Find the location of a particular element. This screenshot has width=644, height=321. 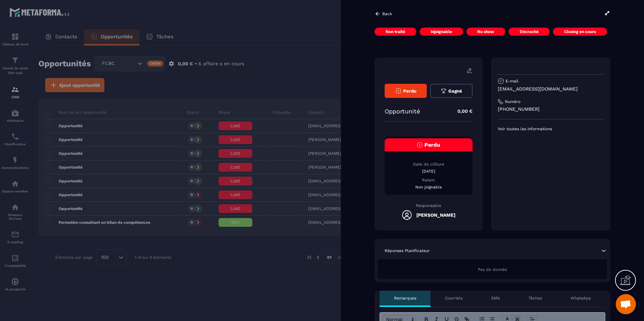

p: Back is located at coordinates (387, 14).